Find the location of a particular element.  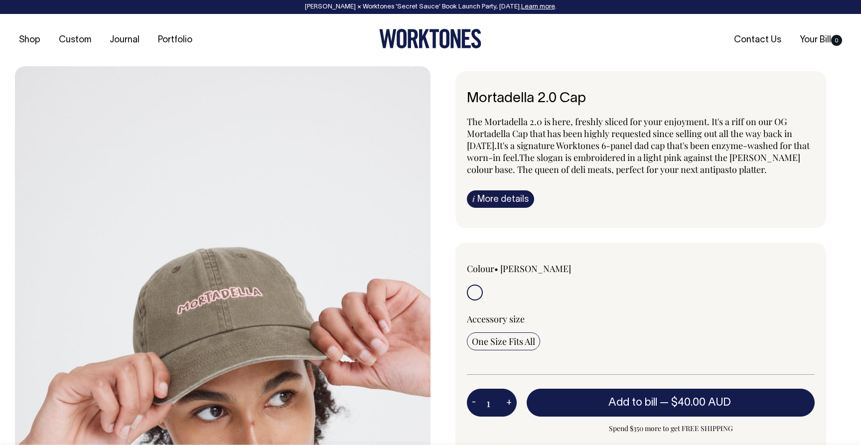

a: Learn more is located at coordinates (538, 7).